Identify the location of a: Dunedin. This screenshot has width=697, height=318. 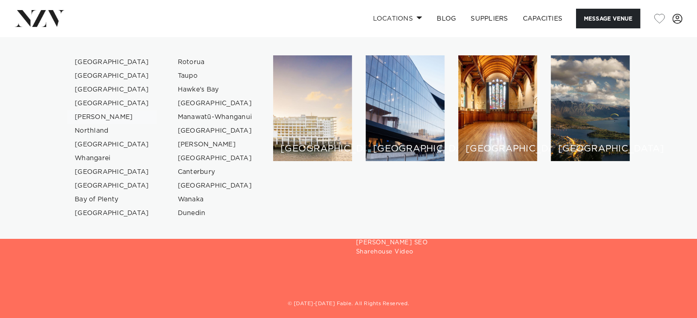
(215, 213).